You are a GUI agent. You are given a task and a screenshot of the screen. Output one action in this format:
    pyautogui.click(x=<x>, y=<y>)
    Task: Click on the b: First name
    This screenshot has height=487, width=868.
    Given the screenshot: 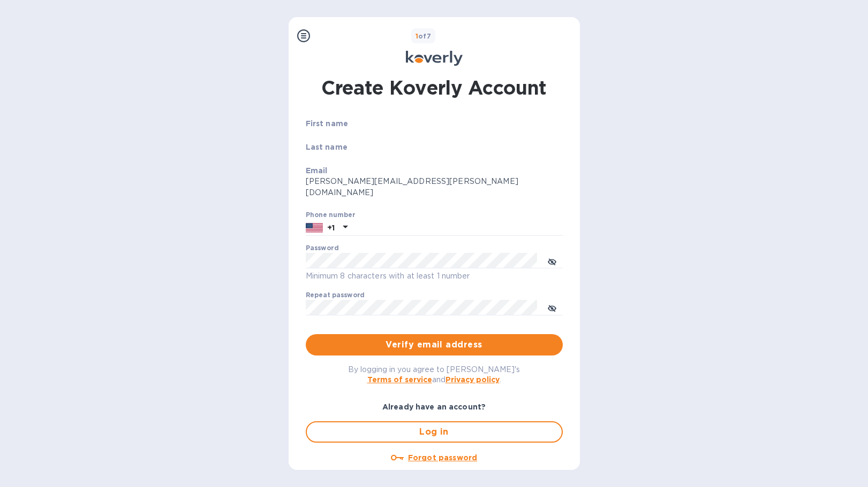 What is the action you would take?
    pyautogui.click(x=327, y=124)
    